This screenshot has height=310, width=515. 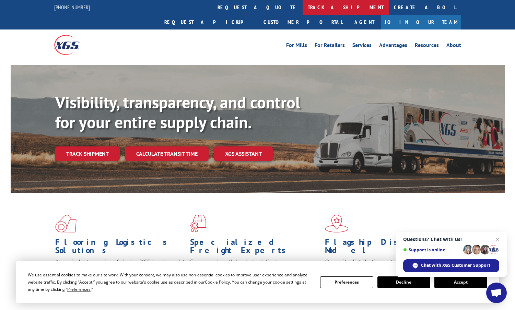 I want to click on span: Our agile distribution network gives you nationwide inventory management on demand., so click(x=388, y=266).